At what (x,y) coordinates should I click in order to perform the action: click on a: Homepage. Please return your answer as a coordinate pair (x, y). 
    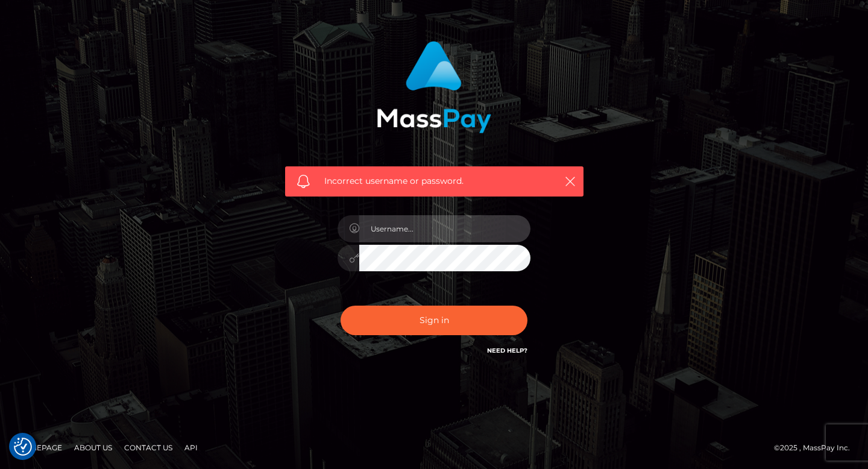
    Looking at the image, I should click on (40, 447).